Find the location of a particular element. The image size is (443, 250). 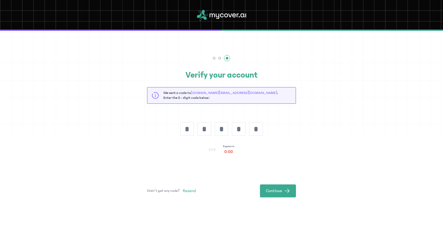

p: Expires in is located at coordinates (229, 147).